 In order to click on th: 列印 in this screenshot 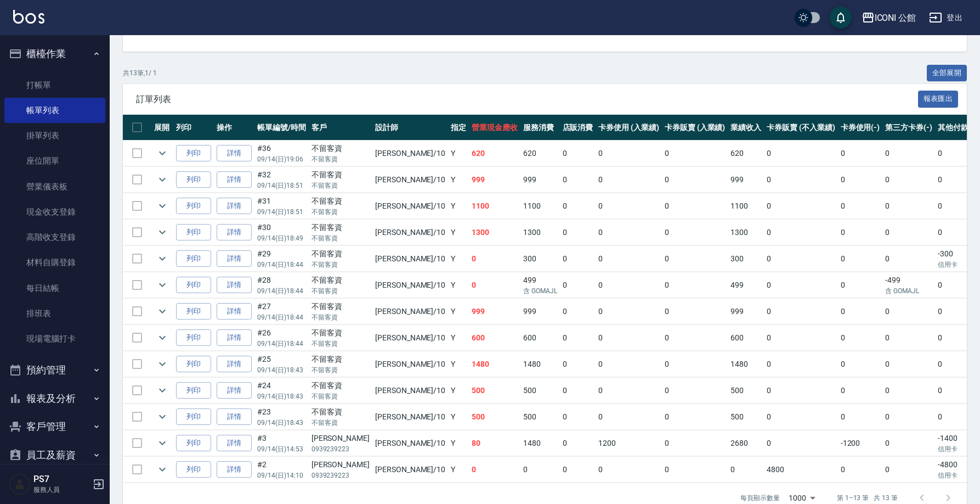, I will do `click(194, 127)`.